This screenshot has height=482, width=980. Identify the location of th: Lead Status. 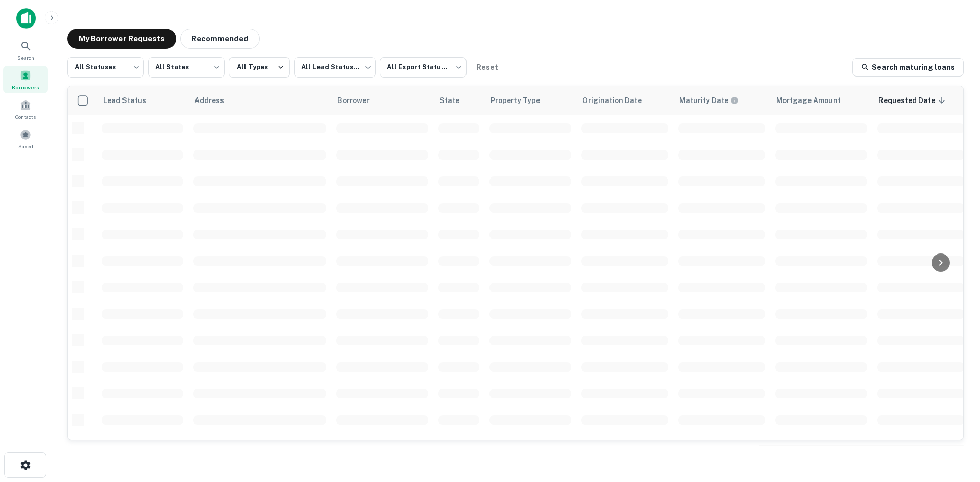
(142, 101).